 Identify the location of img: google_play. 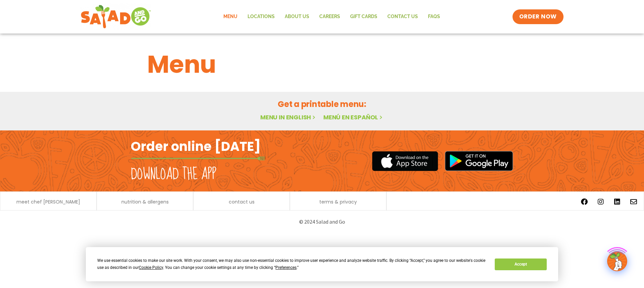
(479, 161).